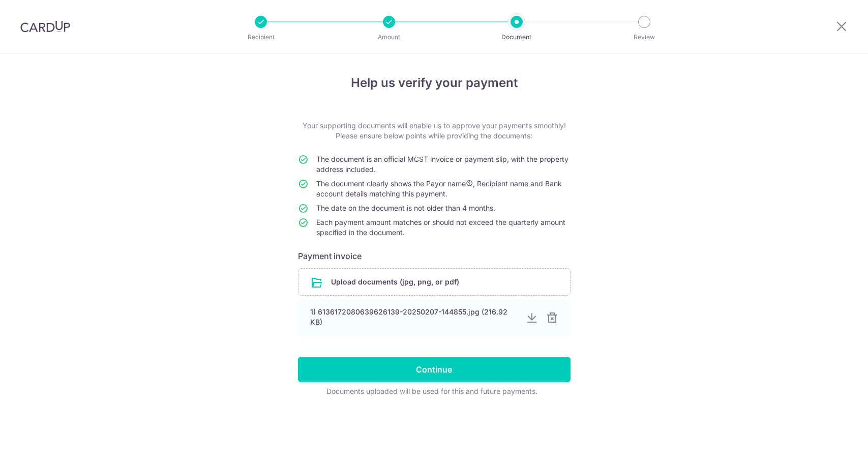 The width and height of the screenshot is (868, 457). What do you see at coordinates (260, 37) in the screenshot?
I see `p: Recipient` at bounding box center [260, 37].